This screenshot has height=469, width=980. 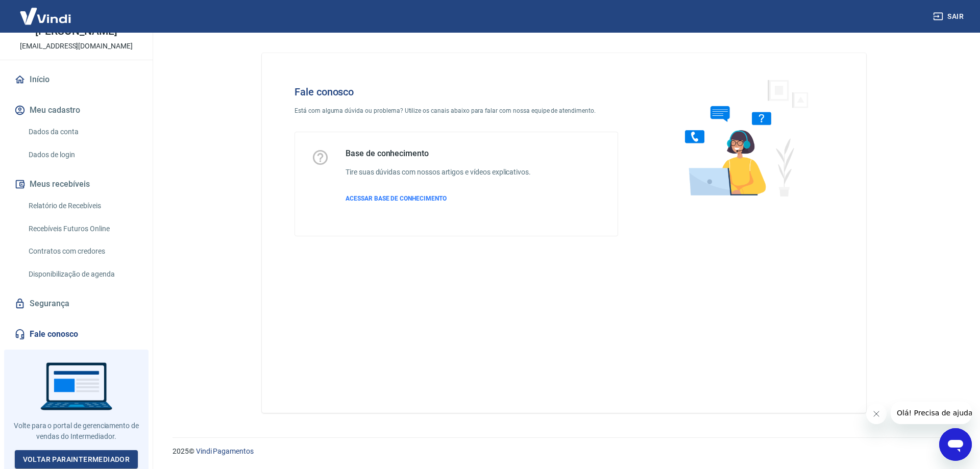 I want to click on a: Recebíveis Futuros Online, so click(x=82, y=229).